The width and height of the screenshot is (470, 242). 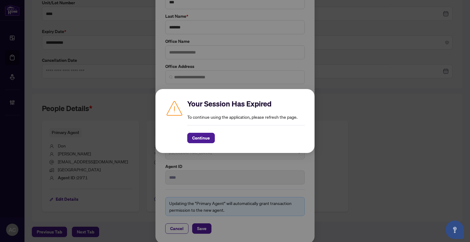 What do you see at coordinates (174, 108) in the screenshot?
I see `img: Caution icon` at bounding box center [174, 108].